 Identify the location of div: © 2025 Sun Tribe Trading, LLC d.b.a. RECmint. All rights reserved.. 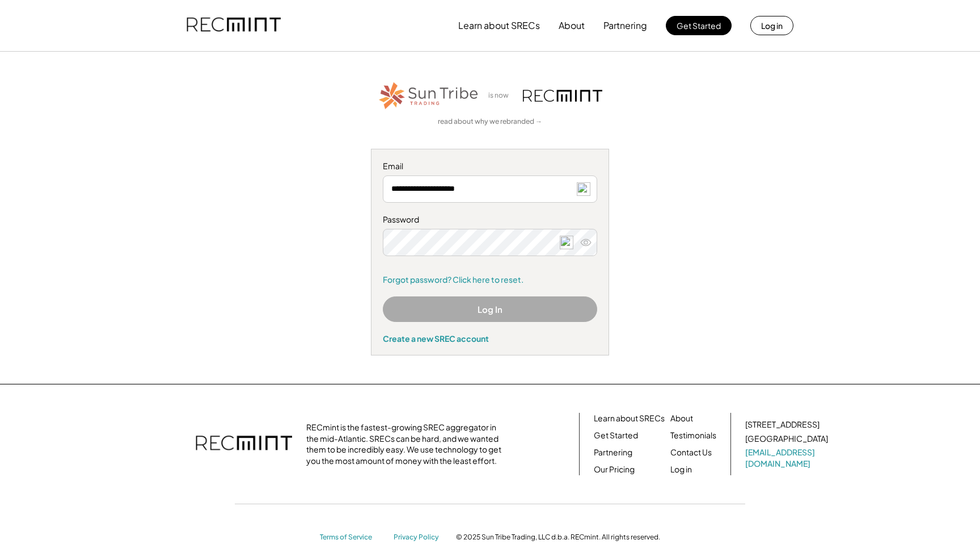
(558, 537).